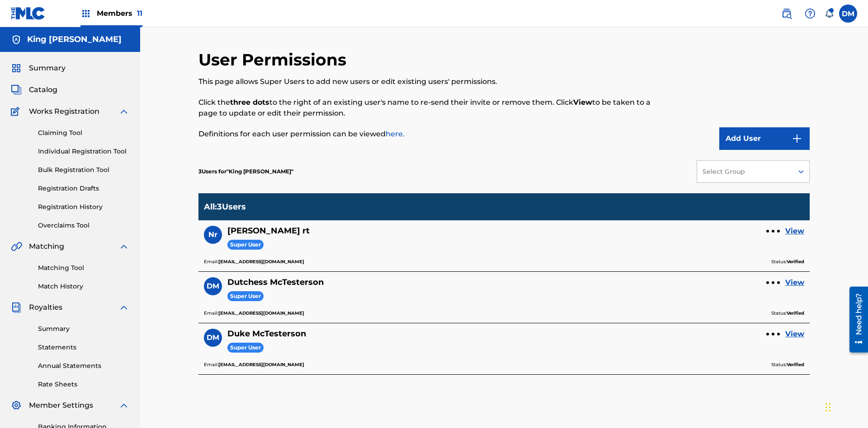 The height and width of the screenshot is (428, 868). I want to click on span: Summary, so click(47, 68).